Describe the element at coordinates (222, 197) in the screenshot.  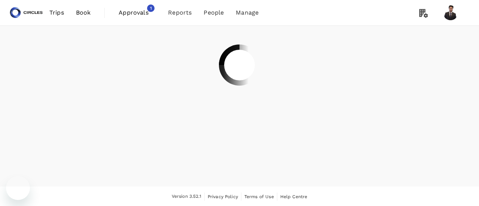
I see `a: Privacy Policy` at that location.